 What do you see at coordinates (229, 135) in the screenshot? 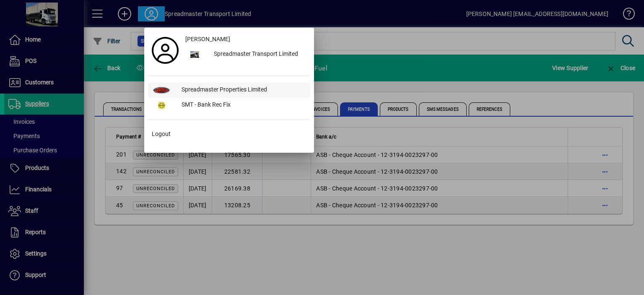
I see `button: Logout` at bounding box center [229, 135].